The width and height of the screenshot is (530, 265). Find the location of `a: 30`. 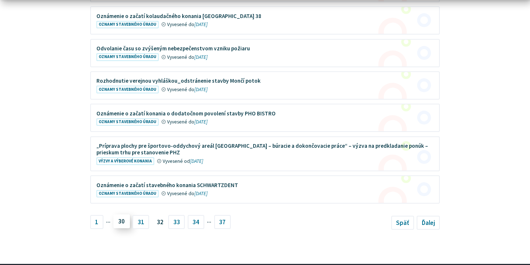

a: 30 is located at coordinates (121, 222).